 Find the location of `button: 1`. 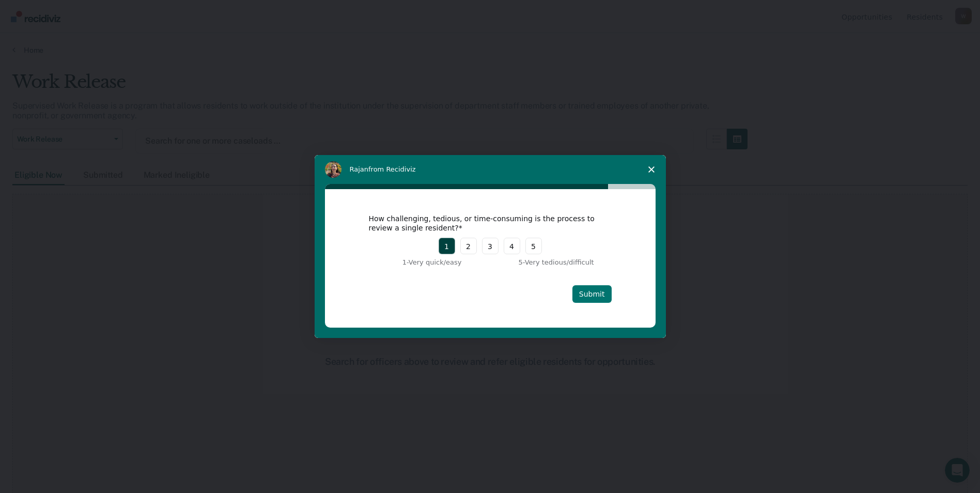

button: 1 is located at coordinates (447, 246).